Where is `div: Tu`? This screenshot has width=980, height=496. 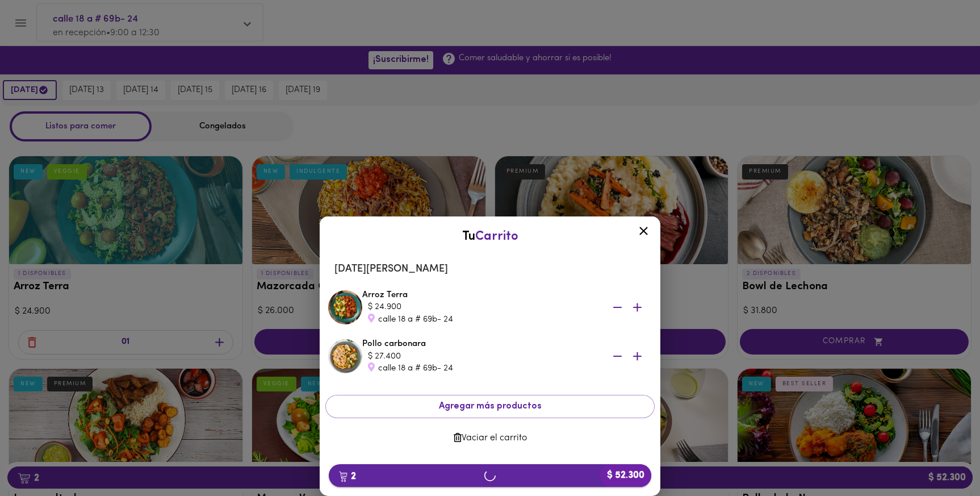
div: Tu is located at coordinates (490, 236).